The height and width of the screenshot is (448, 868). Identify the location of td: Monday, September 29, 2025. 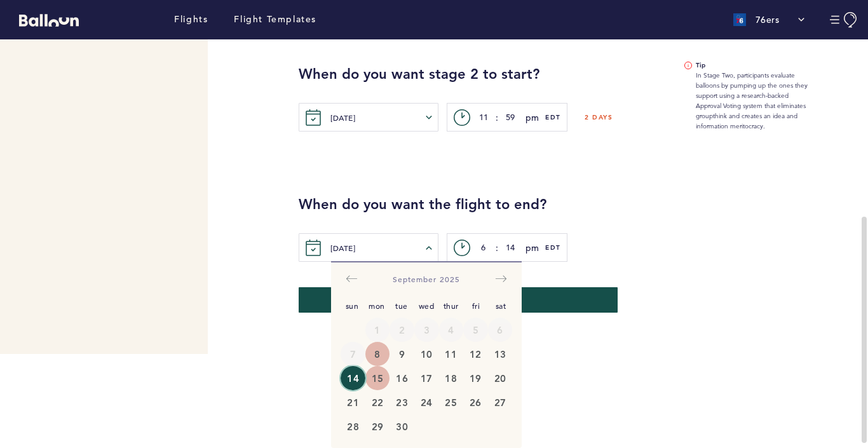
(377, 426).